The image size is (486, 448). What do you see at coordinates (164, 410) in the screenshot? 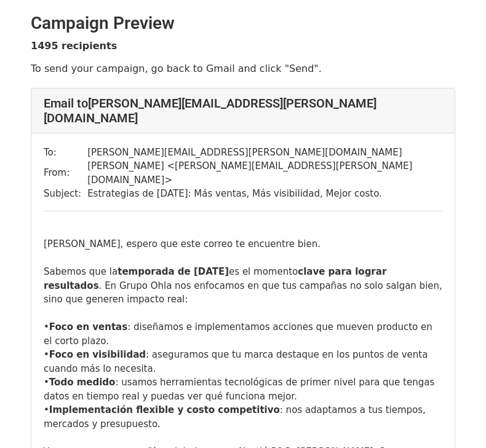
I see `b: Implementación flexible y costo competitivo` at bounding box center [164, 410].